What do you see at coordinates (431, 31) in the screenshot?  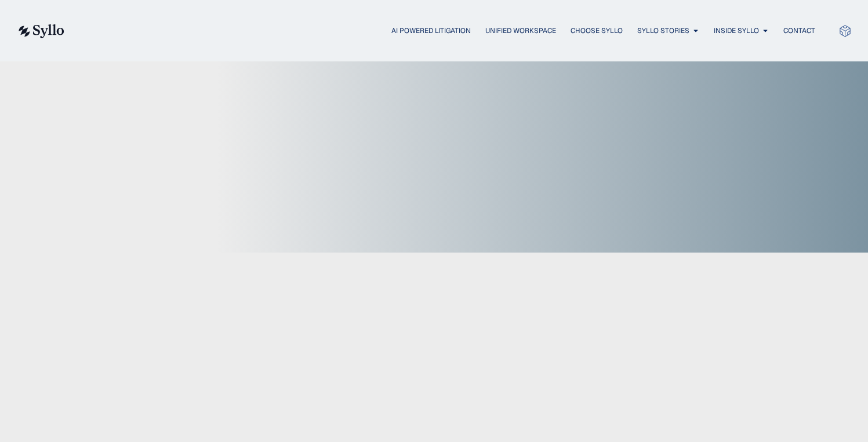 I see `span: AI Powered Litigation` at bounding box center [431, 31].